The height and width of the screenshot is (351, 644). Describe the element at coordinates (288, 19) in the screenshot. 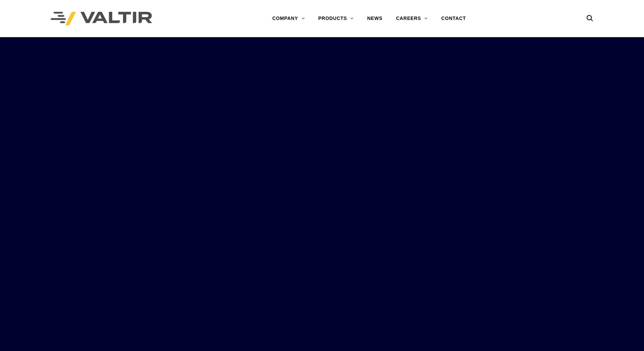

I see `a: COMPANY` at that location.